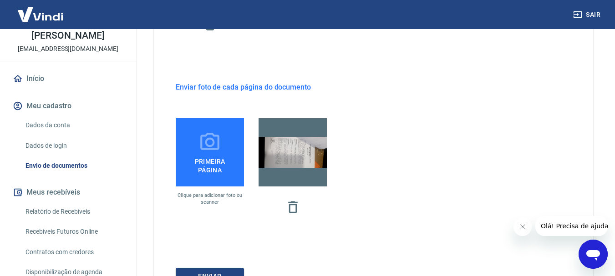 The image size is (615, 276). What do you see at coordinates (73, 252) in the screenshot?
I see `a: Contratos com credores` at bounding box center [73, 252].